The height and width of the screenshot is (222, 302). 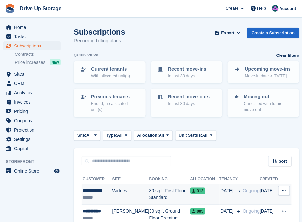 I want to click on p: Previous tenants, so click(x=115, y=97).